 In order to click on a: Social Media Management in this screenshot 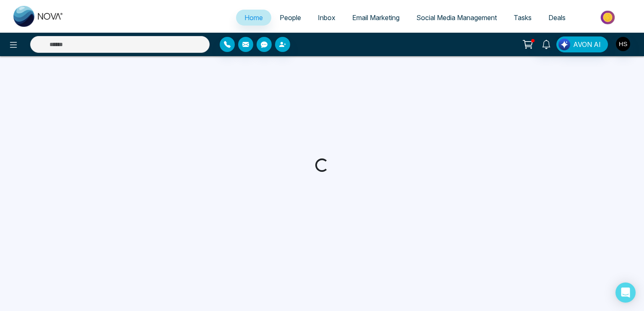, I will do `click(456, 17)`.